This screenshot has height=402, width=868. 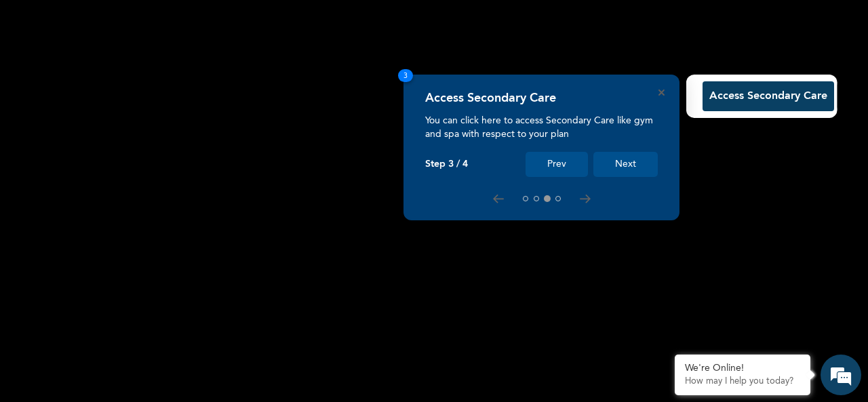 I want to click on span: Conversation, so click(x=70, y=361).